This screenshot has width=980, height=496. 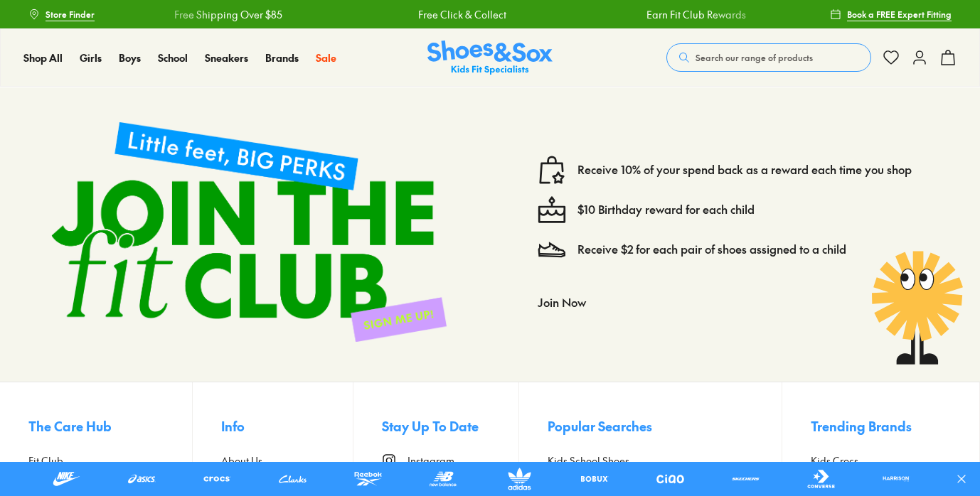 What do you see at coordinates (881, 427) in the screenshot?
I see `button: Trending Brands` at bounding box center [881, 427].